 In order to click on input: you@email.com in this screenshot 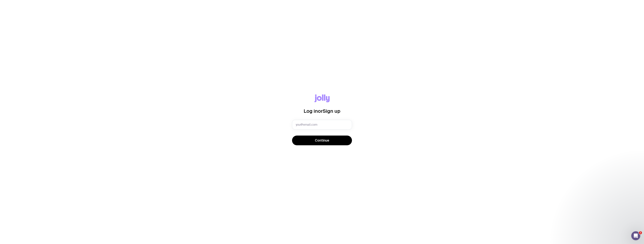, I will do `click(322, 125)`.